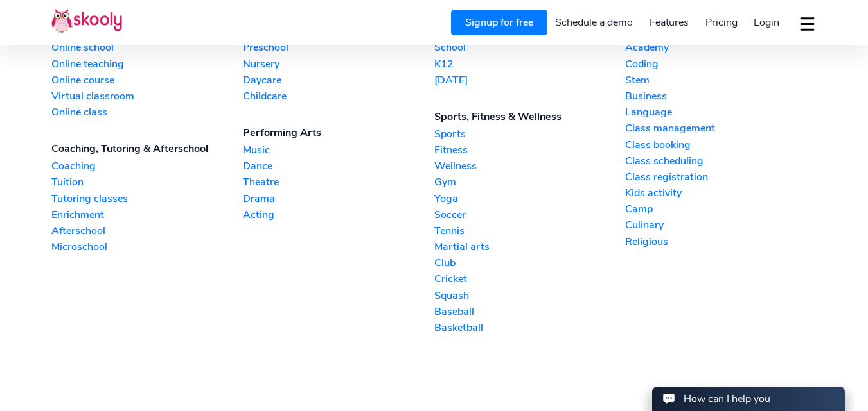  I want to click on a: Virtual classroom, so click(147, 96).